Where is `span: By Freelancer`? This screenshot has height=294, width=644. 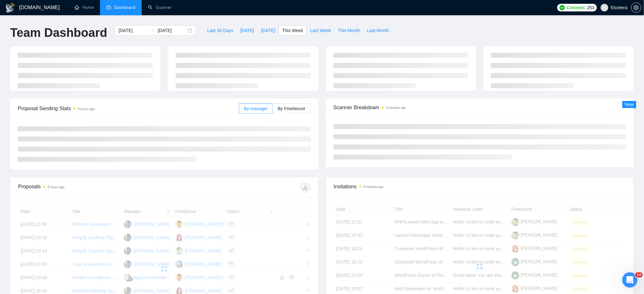 span: By Freelancer is located at coordinates (291, 109).